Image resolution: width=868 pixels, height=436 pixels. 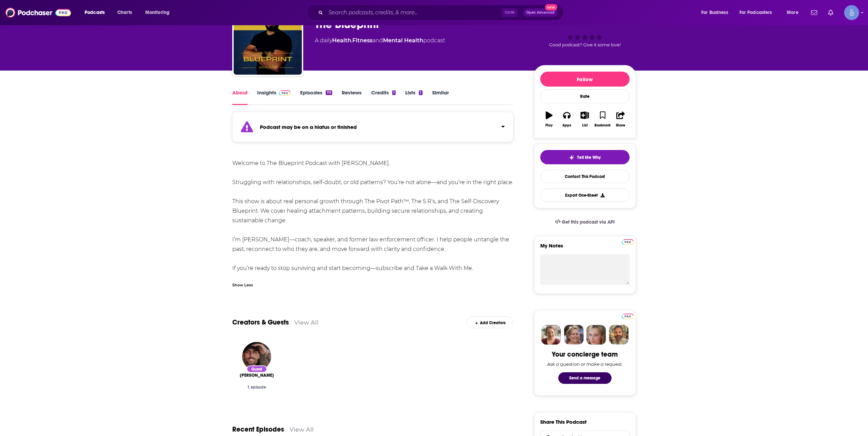 What do you see at coordinates (585, 79) in the screenshot?
I see `button: Follow` at bounding box center [585, 79].